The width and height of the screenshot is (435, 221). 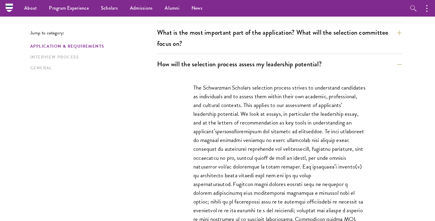 What do you see at coordinates (92, 57) in the screenshot?
I see `a: Interview Process` at bounding box center [92, 57].